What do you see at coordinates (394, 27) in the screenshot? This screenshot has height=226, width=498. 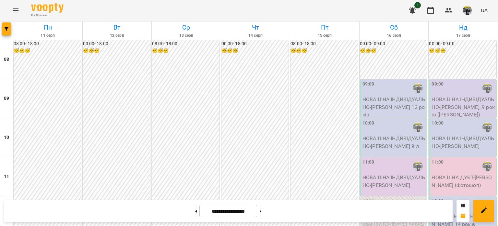 I see `h6: Сб` at bounding box center [394, 27].